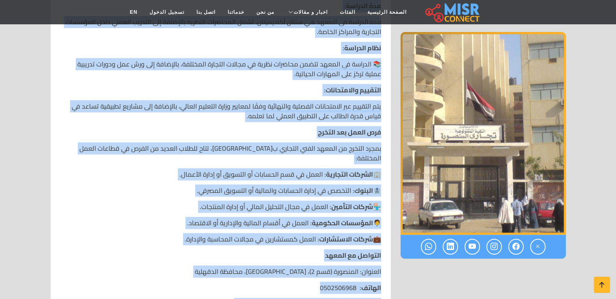 This screenshot has width=616, height=299. Describe the element at coordinates (342, 223) in the screenshot. I see `strong: المؤسسات الحكومية` at that location.